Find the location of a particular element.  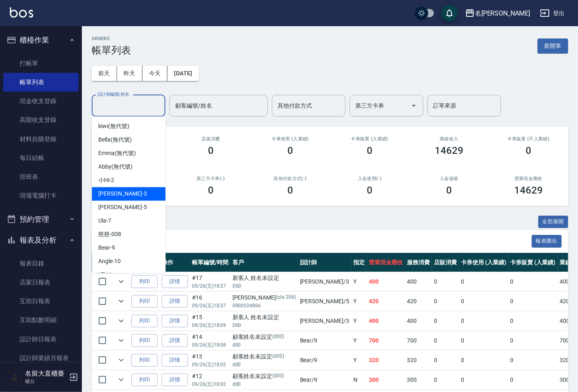

p: D00 is located at coordinates (265, 286).